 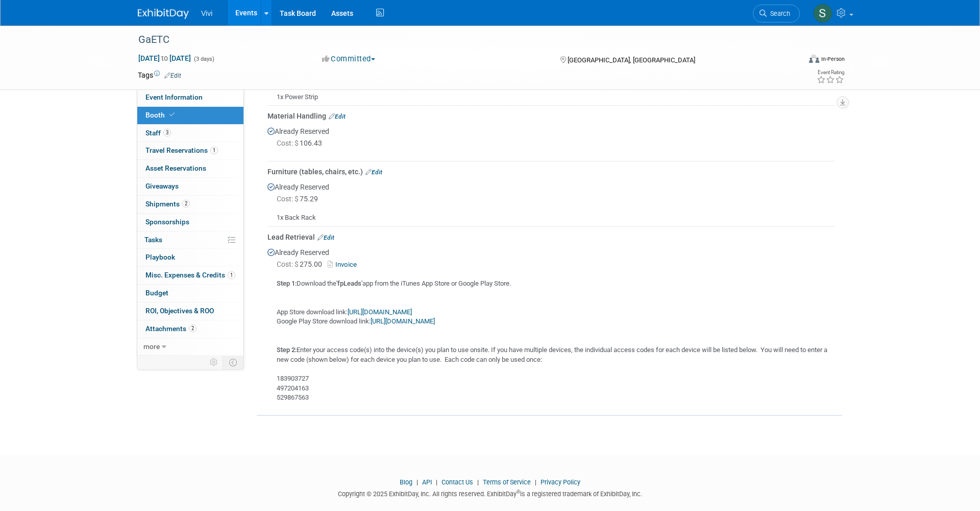 I want to click on span: Travel Reservations, so click(x=182, y=150).